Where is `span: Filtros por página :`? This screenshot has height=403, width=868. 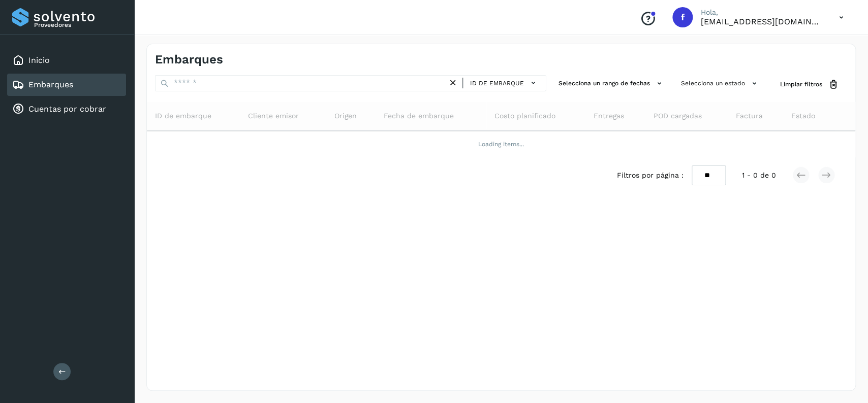
span: Filtros por página : is located at coordinates (650, 175).